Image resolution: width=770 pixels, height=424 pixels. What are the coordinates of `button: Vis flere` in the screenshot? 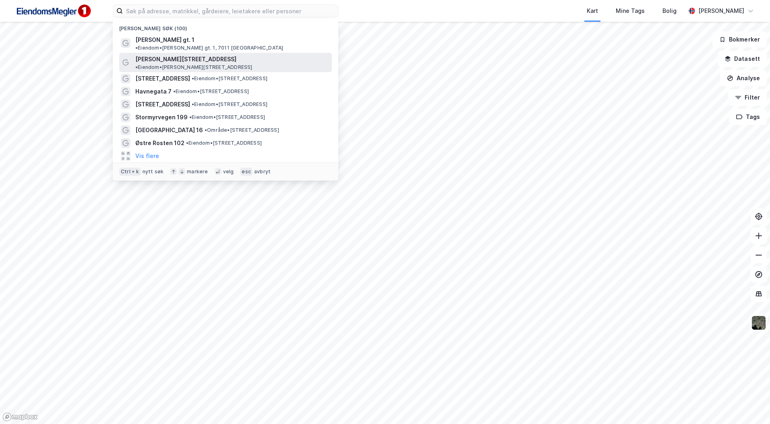 It's located at (147, 156).